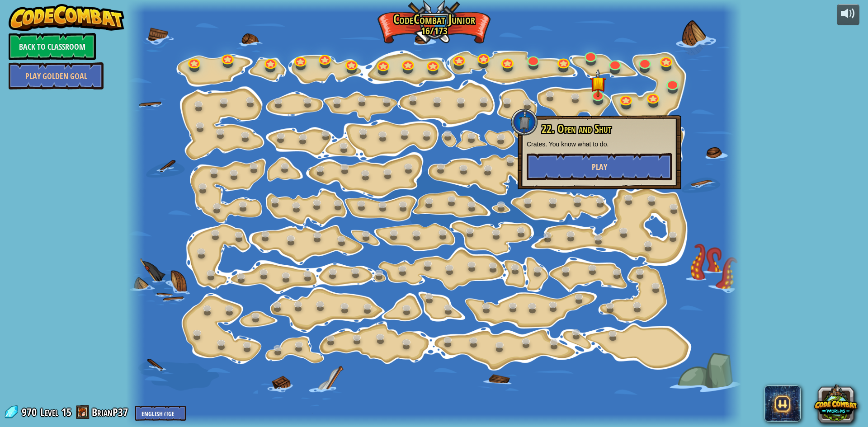 The image size is (868, 427). Describe the element at coordinates (111, 412) in the screenshot. I see `a: BrianP37` at that location.